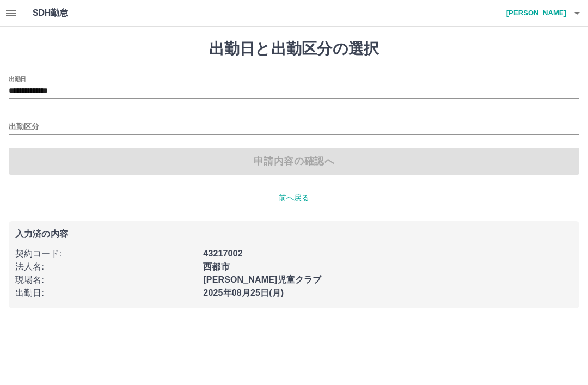  Describe the element at coordinates (216, 267) in the screenshot. I see `b: 西都市` at that location.